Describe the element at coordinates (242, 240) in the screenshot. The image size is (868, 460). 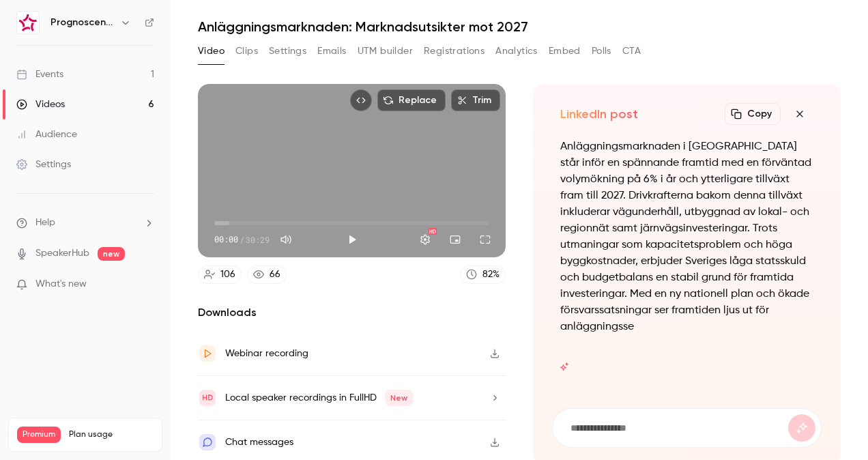
I see `div: 00:00` at that location.